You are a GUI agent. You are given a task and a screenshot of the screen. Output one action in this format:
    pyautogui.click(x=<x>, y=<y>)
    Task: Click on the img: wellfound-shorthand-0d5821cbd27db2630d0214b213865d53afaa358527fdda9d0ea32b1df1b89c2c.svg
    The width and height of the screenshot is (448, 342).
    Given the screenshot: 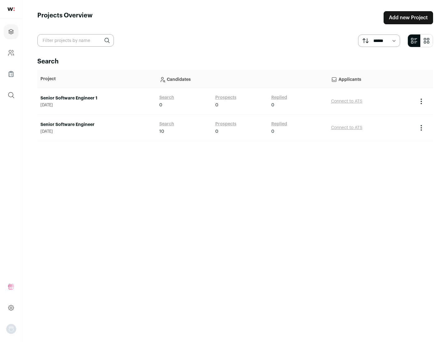 What is the action you would take?
    pyautogui.click(x=11, y=9)
    